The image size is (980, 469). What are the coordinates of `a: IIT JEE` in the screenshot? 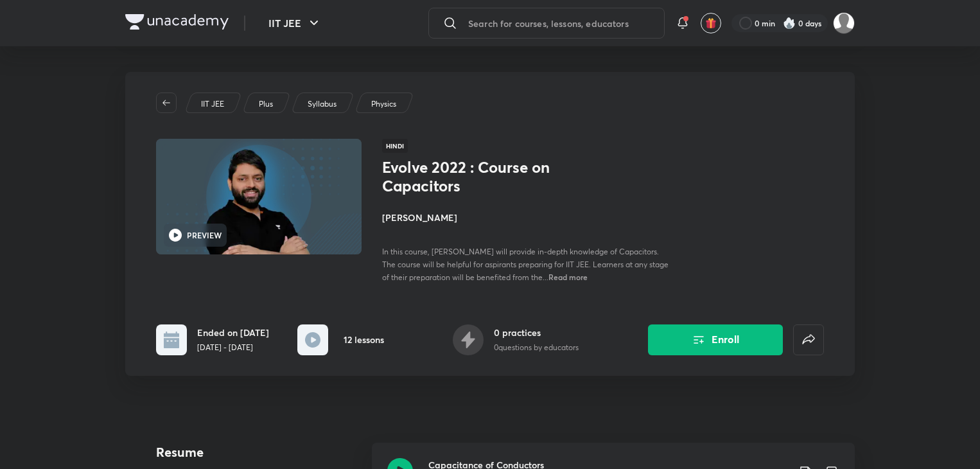 It's located at (212, 104).